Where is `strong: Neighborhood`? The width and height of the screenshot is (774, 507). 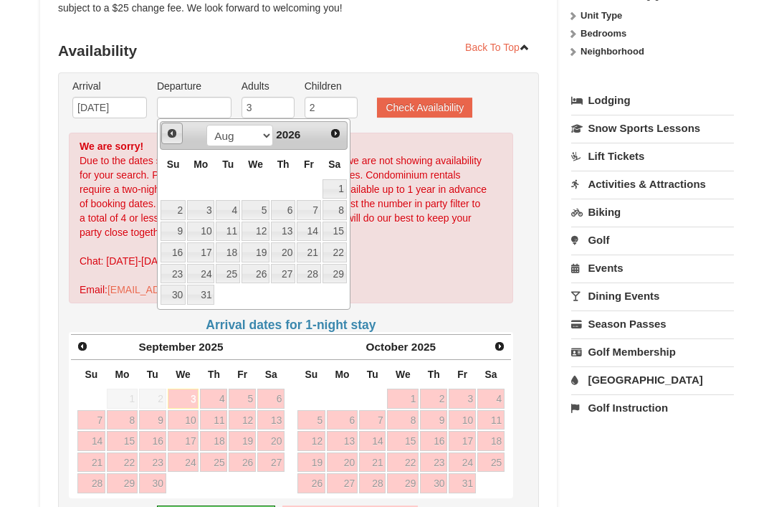
strong: Neighborhood is located at coordinates (612, 51).